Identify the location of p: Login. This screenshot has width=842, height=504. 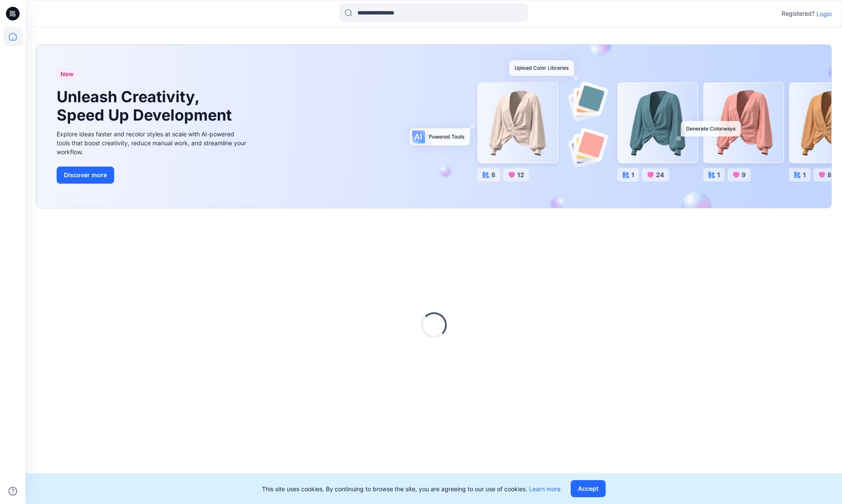
(824, 13).